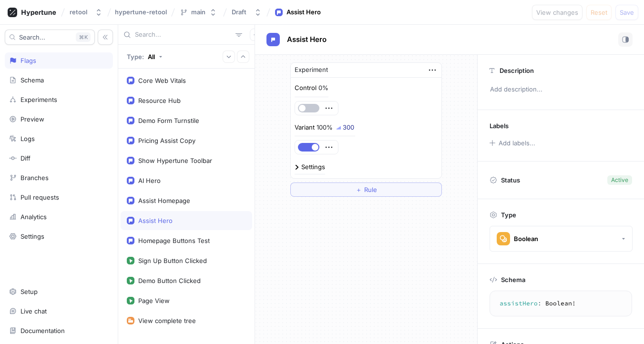 This screenshot has width=644, height=344. Describe the element at coordinates (136, 57) in the screenshot. I see `p: Type:` at that location.